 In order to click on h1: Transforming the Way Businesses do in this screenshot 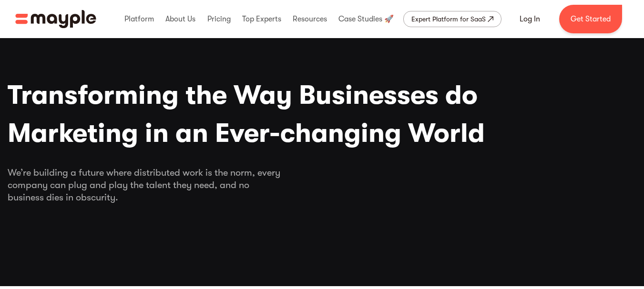, I will do `click(322, 115)`.